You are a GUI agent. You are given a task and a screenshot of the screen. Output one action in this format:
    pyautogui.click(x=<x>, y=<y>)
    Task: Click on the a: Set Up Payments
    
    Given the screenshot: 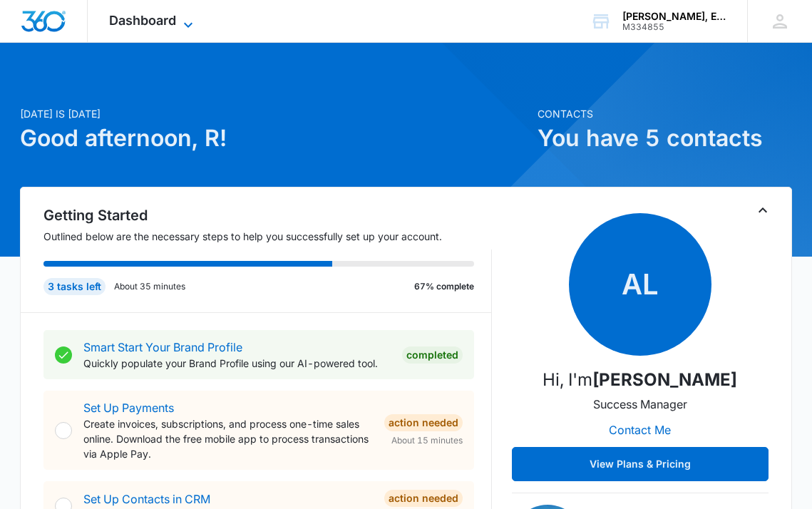 What is the action you would take?
    pyautogui.click(x=128, y=408)
    